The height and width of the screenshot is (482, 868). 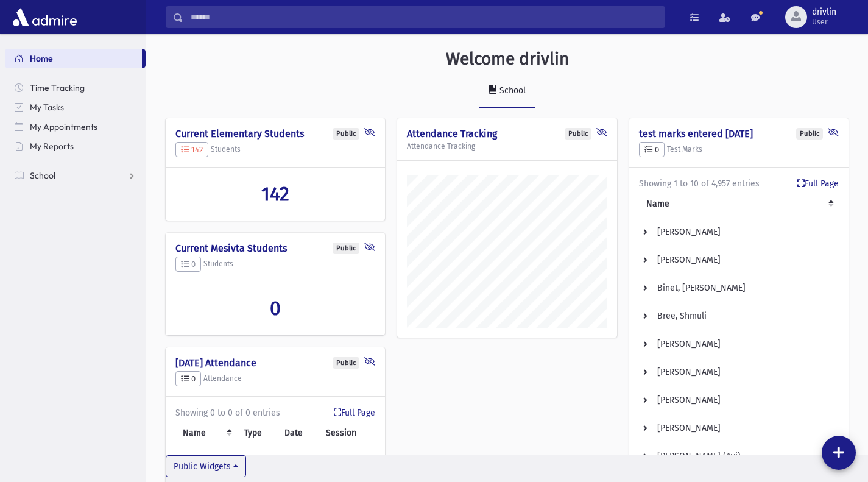 What do you see at coordinates (64, 126) in the screenshot?
I see `span: My Appointments` at bounding box center [64, 126].